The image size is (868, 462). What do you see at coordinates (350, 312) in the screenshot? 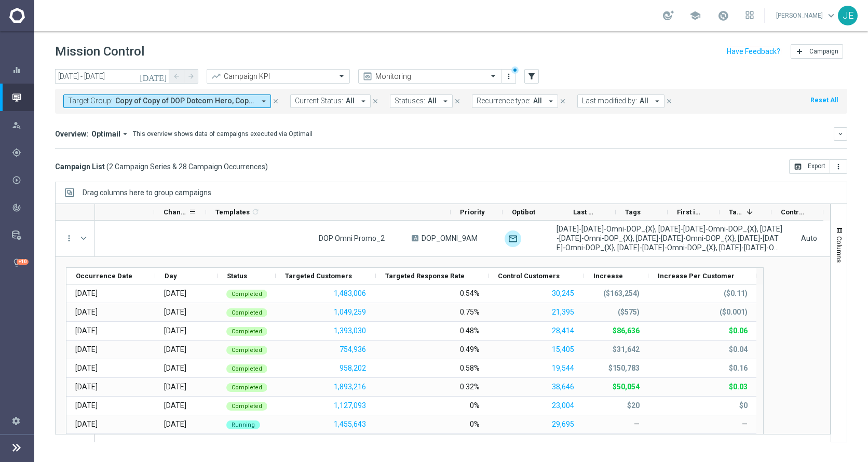
I see `button: 1,049,259` at bounding box center [350, 312].